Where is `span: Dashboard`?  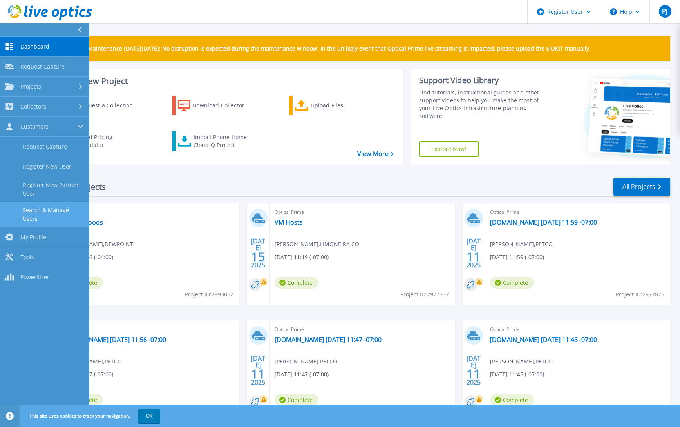
span: Dashboard is located at coordinates (35, 47).